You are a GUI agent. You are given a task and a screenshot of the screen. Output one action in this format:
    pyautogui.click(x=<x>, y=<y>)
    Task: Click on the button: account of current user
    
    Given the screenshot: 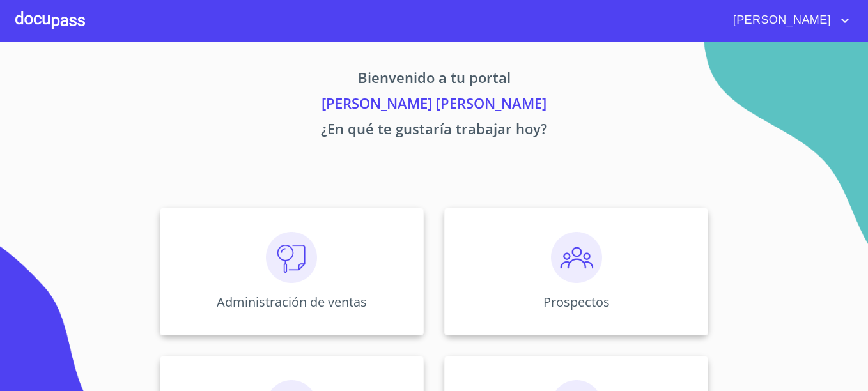 What is the action you would take?
    pyautogui.click(x=788, y=21)
    